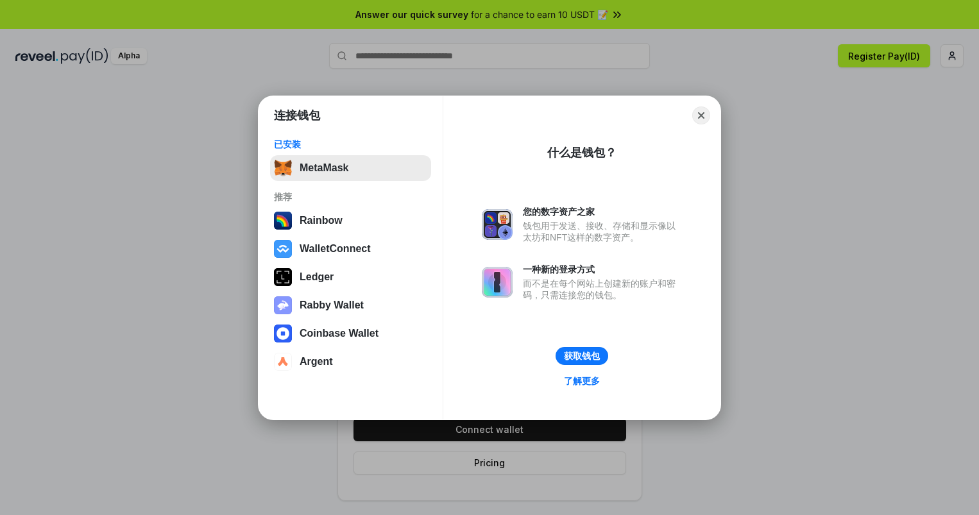  What do you see at coordinates (350, 168) in the screenshot?
I see `button: MetaMask` at bounding box center [350, 168].